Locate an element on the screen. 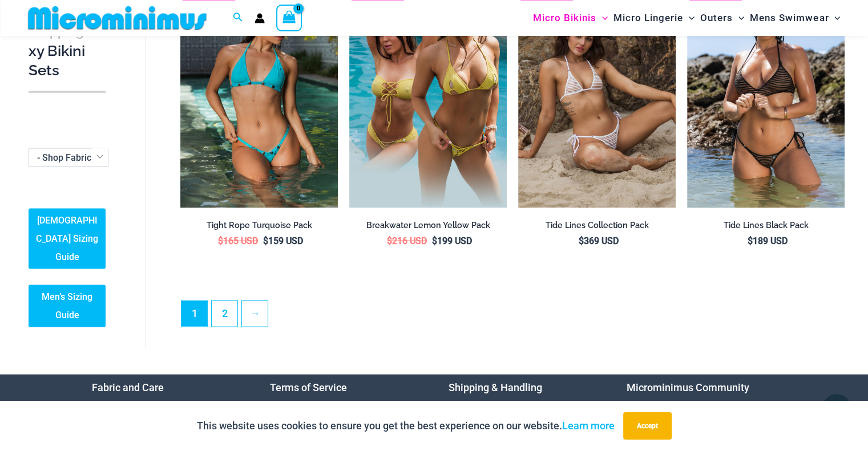  img: MM SHOP LOGO FLAT is located at coordinates (117, 18).